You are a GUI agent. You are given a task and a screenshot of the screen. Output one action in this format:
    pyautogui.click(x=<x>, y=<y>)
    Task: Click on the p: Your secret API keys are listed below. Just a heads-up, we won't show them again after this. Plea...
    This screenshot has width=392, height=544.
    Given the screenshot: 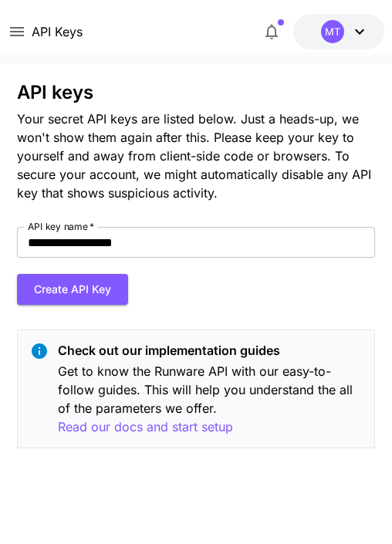 What is the action you would take?
    pyautogui.click(x=196, y=156)
    